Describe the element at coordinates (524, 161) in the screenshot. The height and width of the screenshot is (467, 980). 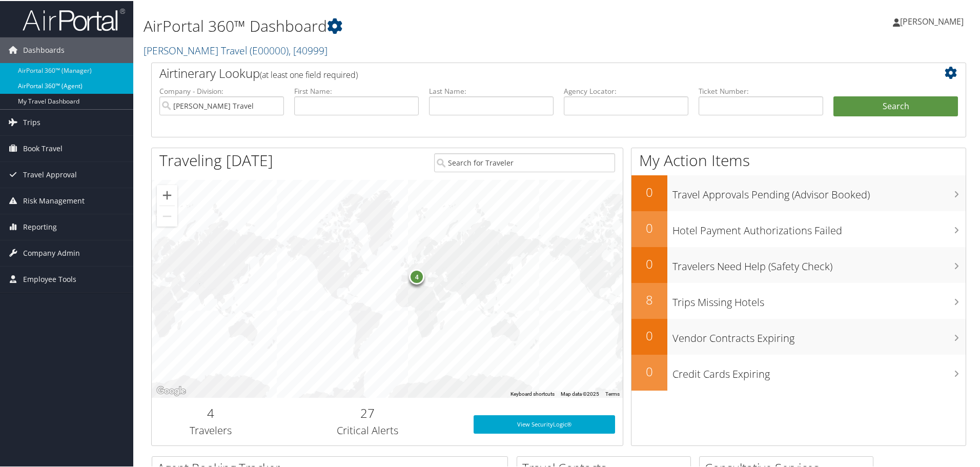
I see `input: Search for Traveler` at that location.